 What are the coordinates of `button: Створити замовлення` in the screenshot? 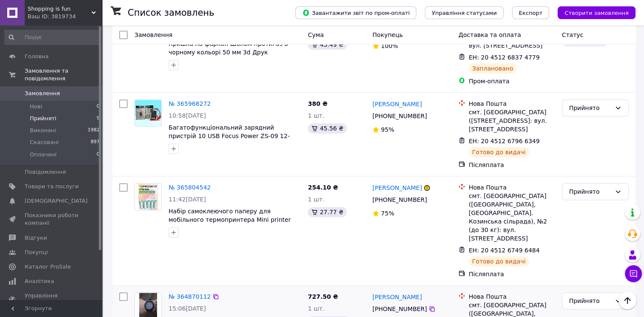 It's located at (597, 13).